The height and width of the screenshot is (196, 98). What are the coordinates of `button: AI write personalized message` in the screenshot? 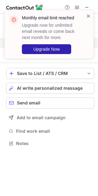 It's located at (50, 88).